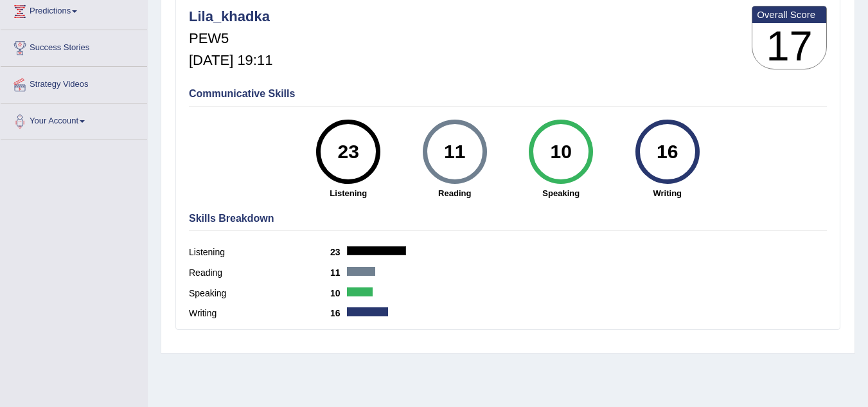 This screenshot has width=868, height=407. I want to click on h4: Communicative Skills, so click(508, 94).